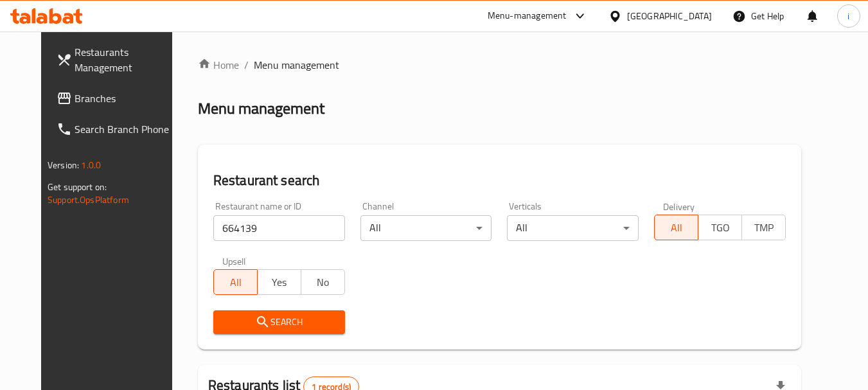 The width and height of the screenshot is (868, 390). Describe the element at coordinates (848, 16) in the screenshot. I see `span: i` at that location.